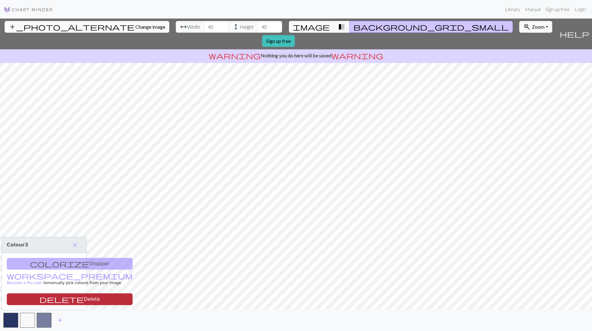  I want to click on span: Change image, so click(150, 27).